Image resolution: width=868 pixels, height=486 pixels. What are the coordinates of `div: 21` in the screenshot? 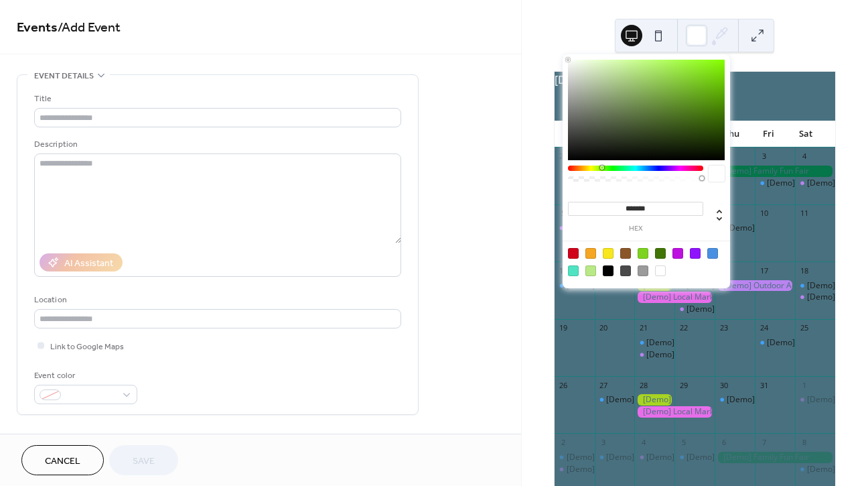 It's located at (643, 328).